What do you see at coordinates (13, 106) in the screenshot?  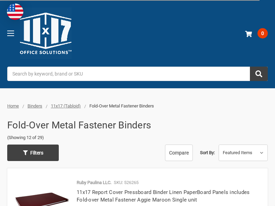 I see `span: Home` at bounding box center [13, 106].